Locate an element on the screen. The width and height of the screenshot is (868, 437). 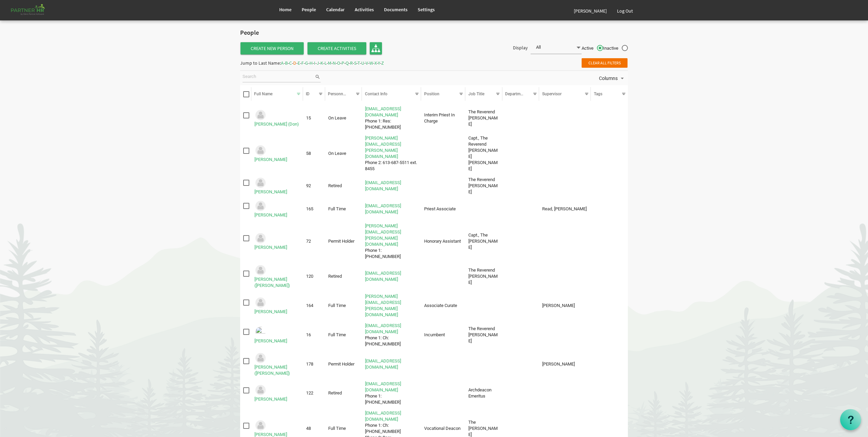
td: eric.davis@forces.gc.caPhone 2: 613-687-5511 ext. 8455 is template cell column header Contact Info is located at coordinates (391, 153).